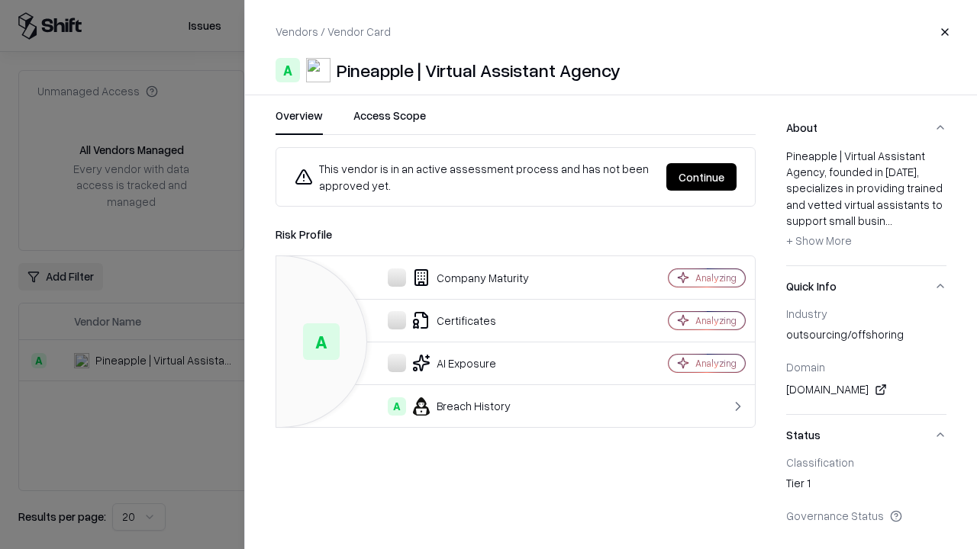 The width and height of the screenshot is (977, 549). I want to click on button: About, so click(866, 127).